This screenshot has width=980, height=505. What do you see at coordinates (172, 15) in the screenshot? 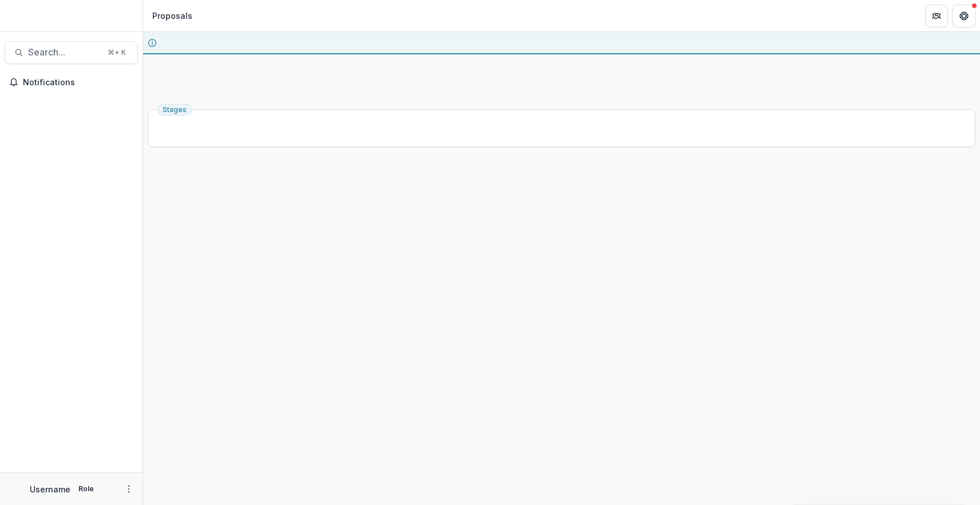
I see `div: Proposals` at bounding box center [172, 15].